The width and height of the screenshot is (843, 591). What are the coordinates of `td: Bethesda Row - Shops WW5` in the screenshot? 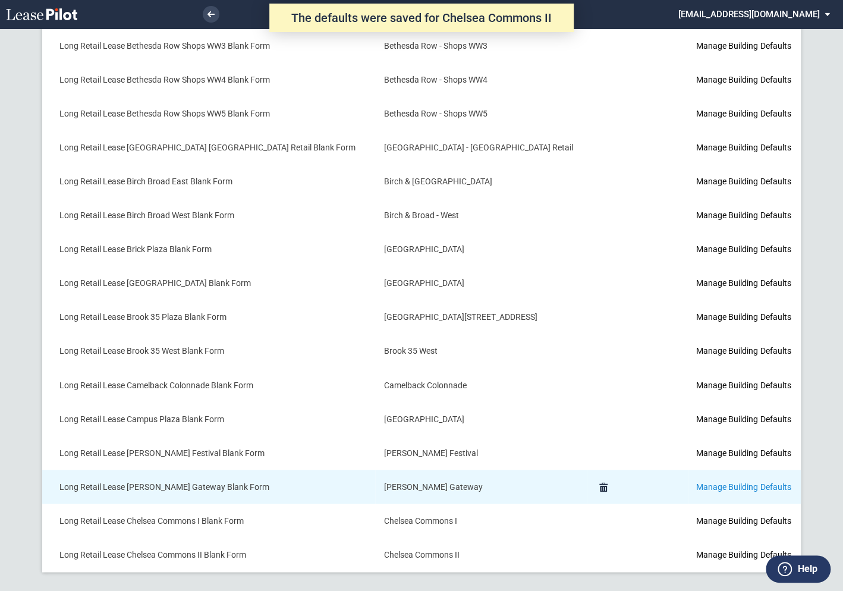 It's located at (481, 114).